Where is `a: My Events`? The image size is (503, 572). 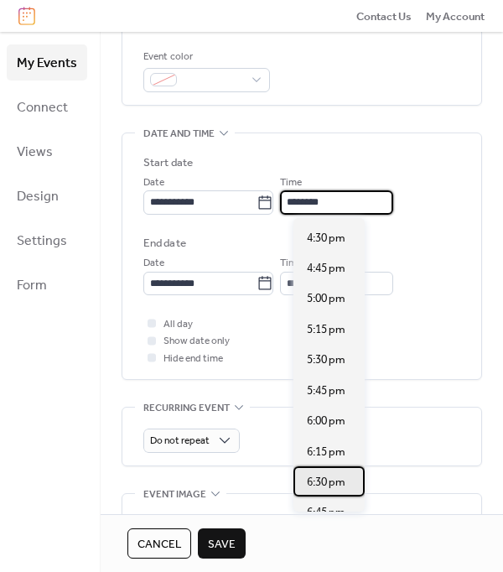 a: My Events is located at coordinates (47, 62).